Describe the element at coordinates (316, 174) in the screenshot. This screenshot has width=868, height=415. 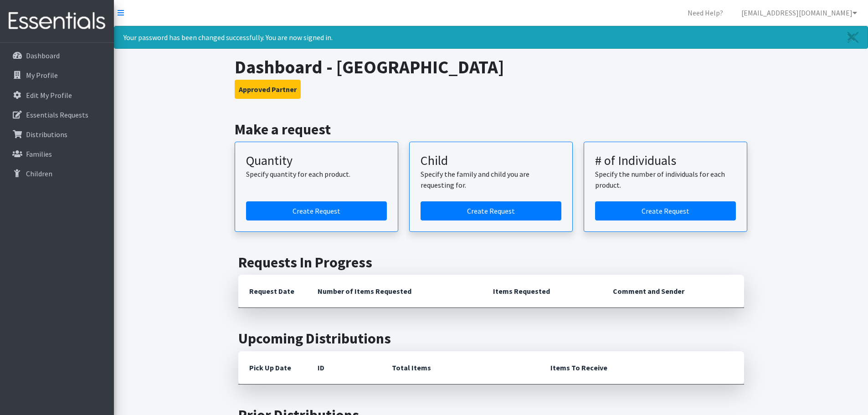
I see `p: Specify quantity for each product.` at that location.